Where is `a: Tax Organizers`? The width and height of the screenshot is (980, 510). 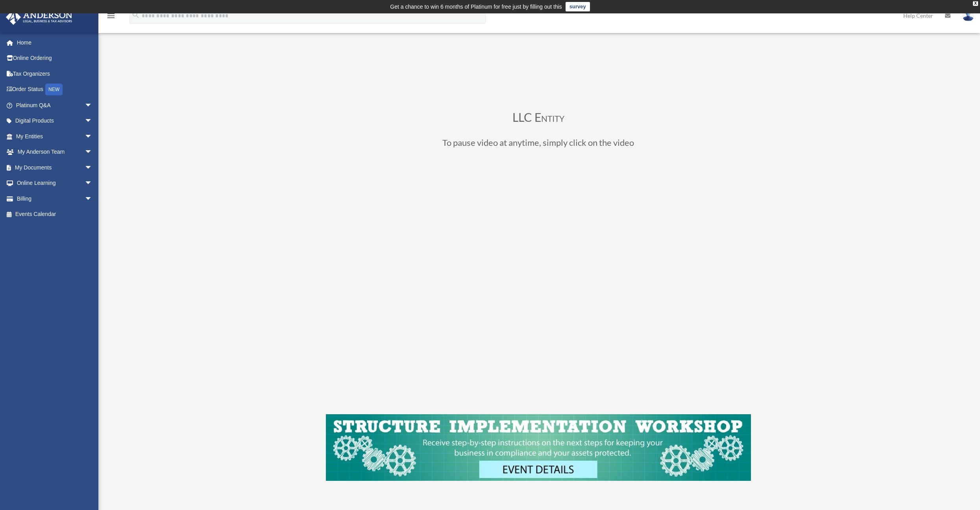 a: Tax Organizers is located at coordinates (55, 74).